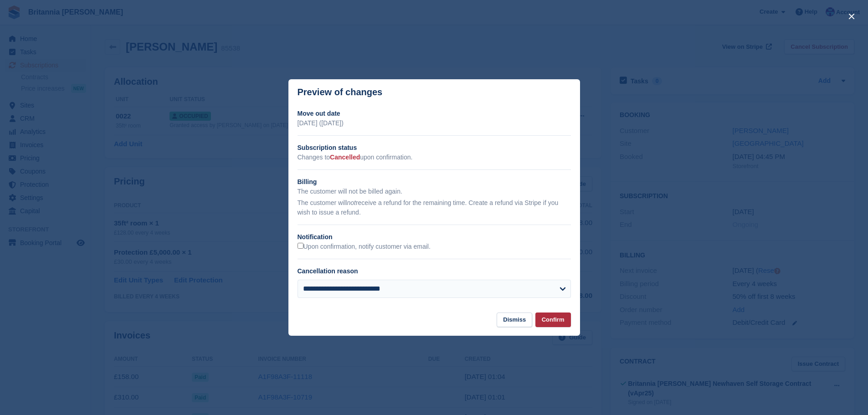 This screenshot has height=415, width=868. Describe the element at coordinates (327, 272) in the screenshot. I see `label: Cancellation reason` at that location.